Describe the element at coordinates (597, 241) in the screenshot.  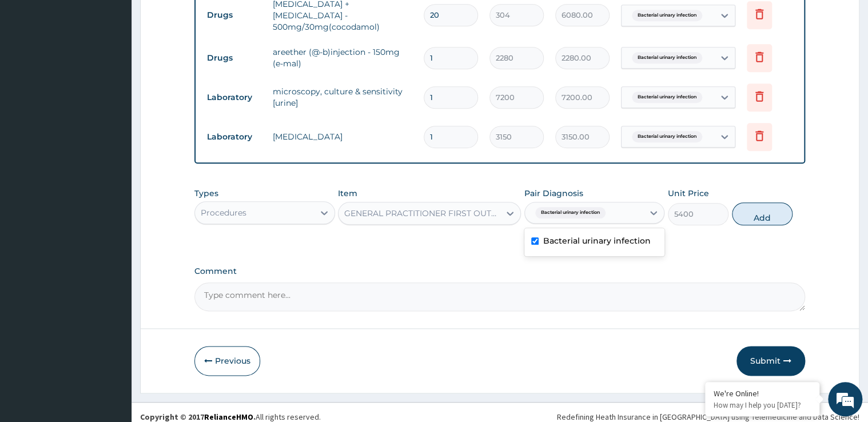
I see `label: Bacterial urinary infection` at that location.